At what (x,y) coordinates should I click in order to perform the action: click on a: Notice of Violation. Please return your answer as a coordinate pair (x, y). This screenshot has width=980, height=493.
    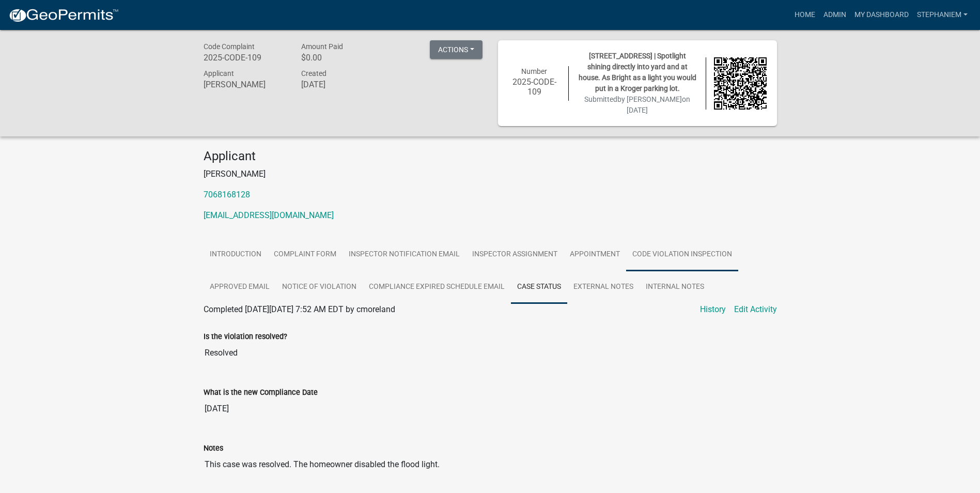
    Looking at the image, I should click on (319, 287).